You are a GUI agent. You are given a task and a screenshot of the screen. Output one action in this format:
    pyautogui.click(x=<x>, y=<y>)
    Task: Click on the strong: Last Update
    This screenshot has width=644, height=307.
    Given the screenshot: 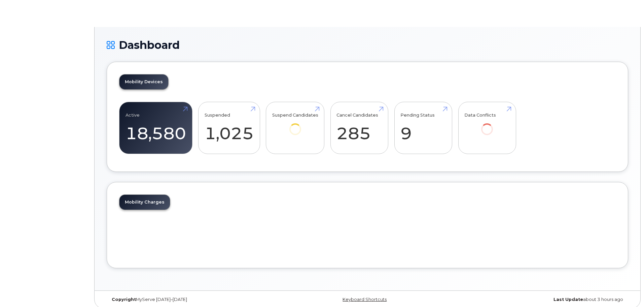 What is the action you would take?
    pyautogui.click(x=568, y=299)
    